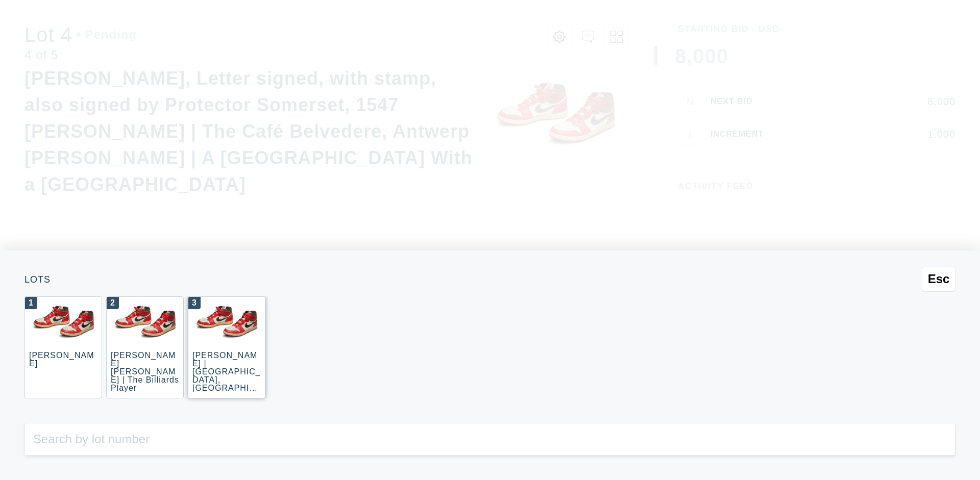 Image resolution: width=980 pixels, height=480 pixels. Describe the element at coordinates (490, 280) in the screenshot. I see `div: Lots` at that location.